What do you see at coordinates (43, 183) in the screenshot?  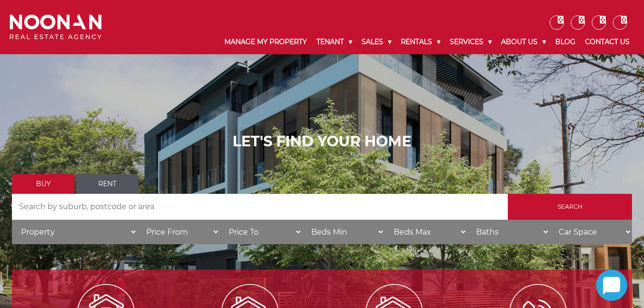 I see `a: Buy` at bounding box center [43, 183].